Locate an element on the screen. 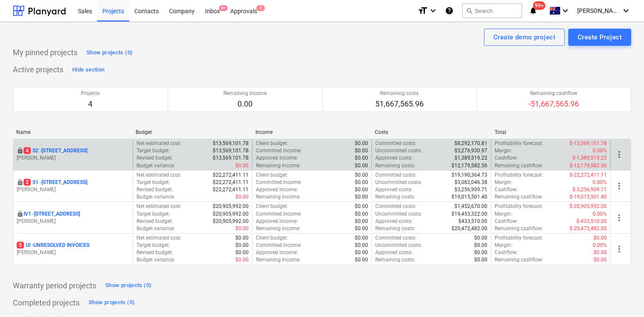 This screenshot has height=317, width=644. p: $-13,569,101.78 is located at coordinates (588, 143).